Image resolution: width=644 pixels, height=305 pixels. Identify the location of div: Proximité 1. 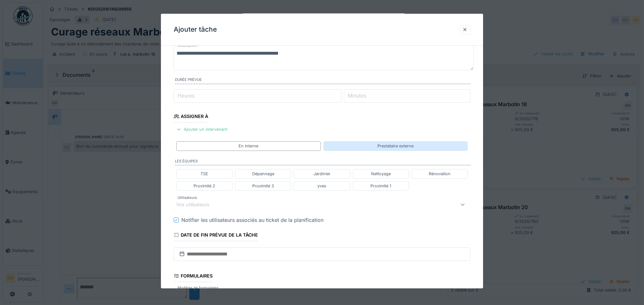
(380, 186).